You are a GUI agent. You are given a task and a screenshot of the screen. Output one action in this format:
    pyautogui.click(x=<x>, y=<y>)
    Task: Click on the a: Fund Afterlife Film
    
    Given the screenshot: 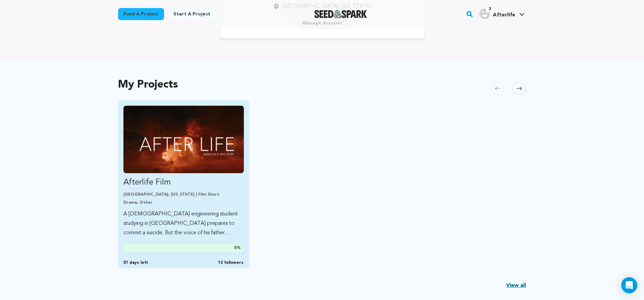 What is the action you would take?
    pyautogui.click(x=184, y=171)
    